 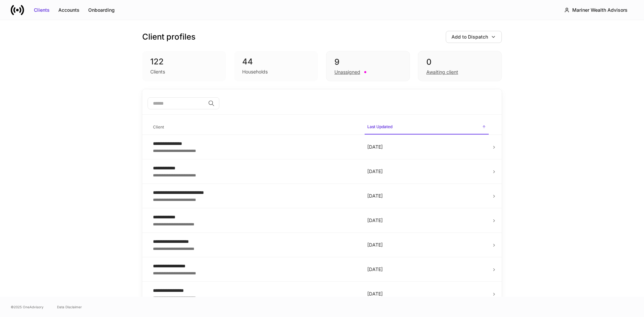 What do you see at coordinates (42, 10) in the screenshot?
I see `button: Clients` at bounding box center [42, 10].